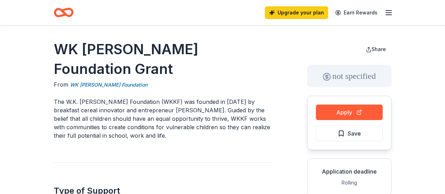 This screenshot has width=445, height=194. Describe the element at coordinates (350, 171) in the screenshot. I see `div: Application deadline` at that location.